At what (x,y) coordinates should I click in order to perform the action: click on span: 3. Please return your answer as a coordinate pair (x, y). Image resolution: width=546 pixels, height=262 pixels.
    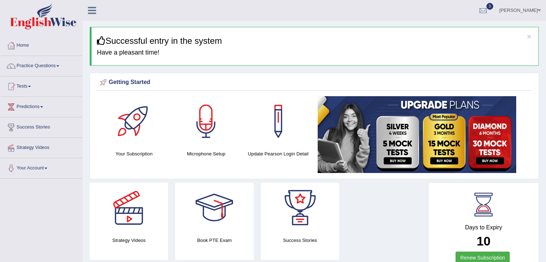
    Looking at the image, I should click on (490, 6).